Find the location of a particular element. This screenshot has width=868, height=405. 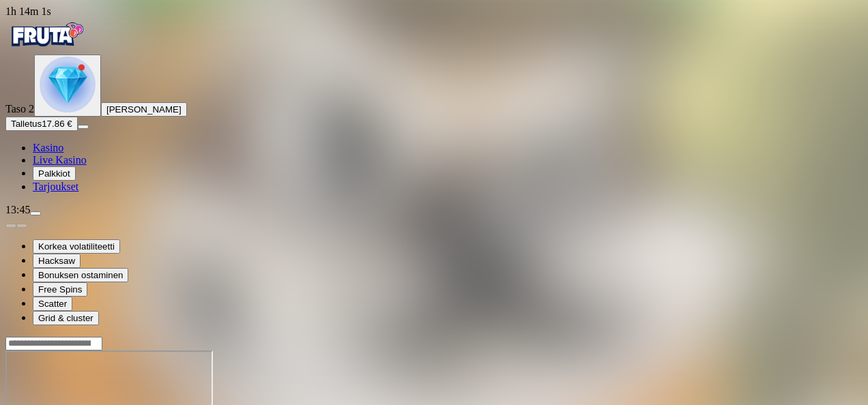

span: user session time is located at coordinates (28, 10).